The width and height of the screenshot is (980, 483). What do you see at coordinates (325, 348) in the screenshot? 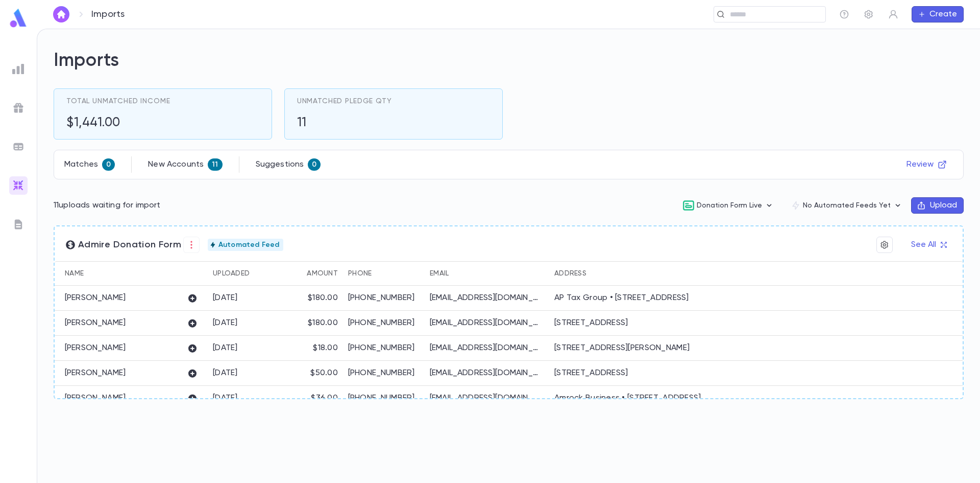
I see `div: $18.00` at bounding box center [325, 348].